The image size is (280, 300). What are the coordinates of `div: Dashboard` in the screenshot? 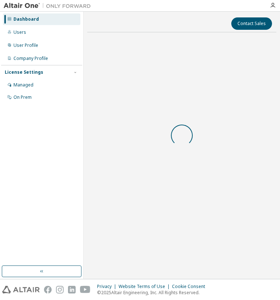 It's located at (26, 19).